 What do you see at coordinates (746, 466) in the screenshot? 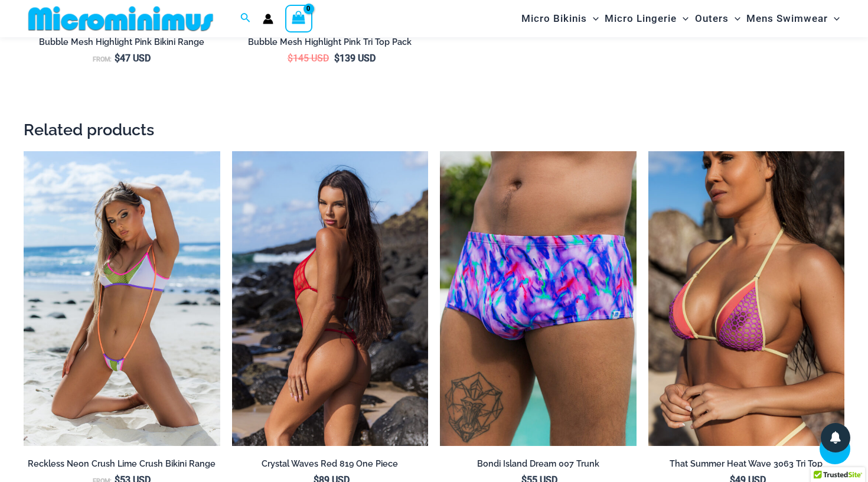
I see `a: That Summer Heat Wave 3063 Tri Top` at bounding box center [746, 466].